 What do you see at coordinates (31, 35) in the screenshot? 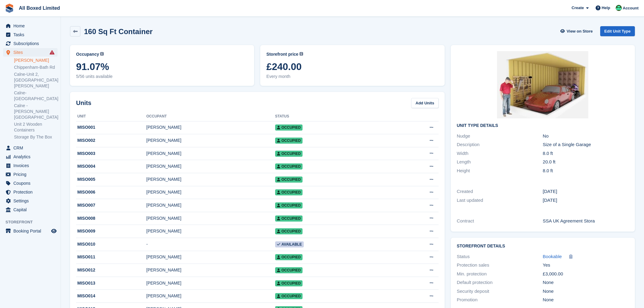
I see `span: Tasks` at bounding box center [31, 35].